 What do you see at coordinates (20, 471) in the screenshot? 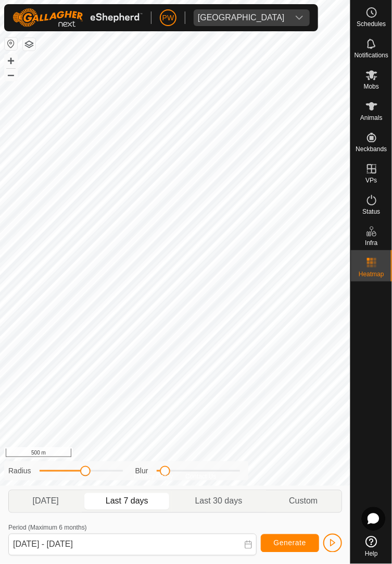
I see `label: Radius` at bounding box center [20, 471].